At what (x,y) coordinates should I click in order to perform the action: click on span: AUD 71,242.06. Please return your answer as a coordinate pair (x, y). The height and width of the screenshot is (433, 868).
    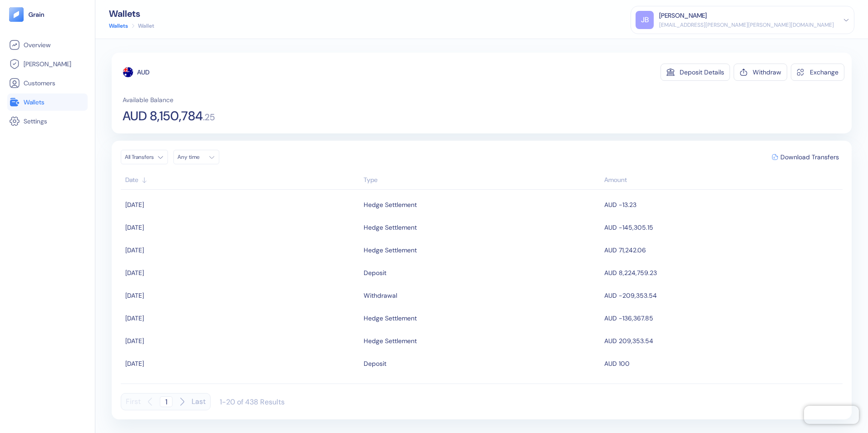
    Looking at the image, I should click on (625, 250).